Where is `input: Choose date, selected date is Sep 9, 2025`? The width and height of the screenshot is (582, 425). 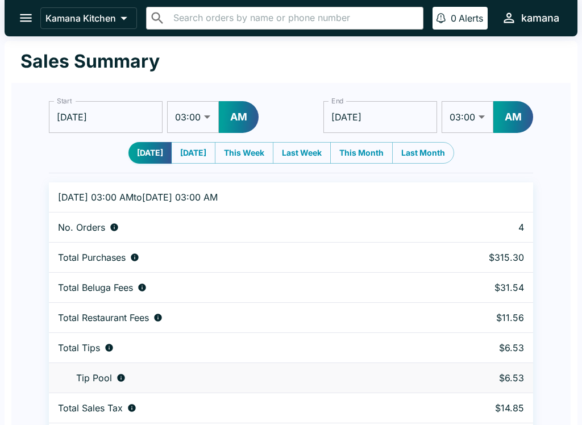 input: Choose date, selected date is Sep 9, 2025 is located at coordinates (380, 117).